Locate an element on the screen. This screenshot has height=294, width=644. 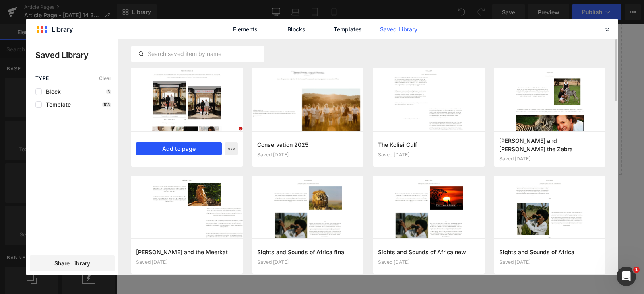
h3: The Kolisi Cuff is located at coordinates (429, 144).